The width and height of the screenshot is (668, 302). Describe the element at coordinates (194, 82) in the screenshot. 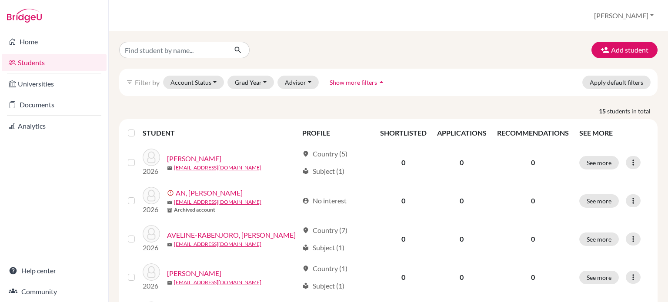

I see `button: Account Status` at that location.